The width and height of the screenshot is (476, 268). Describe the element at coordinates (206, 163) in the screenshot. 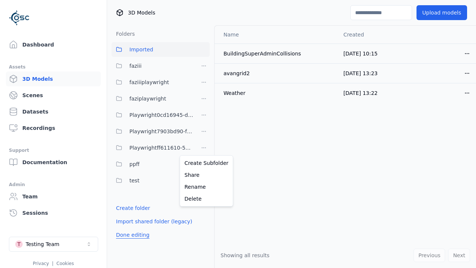

I see `div: Create Subfolder` at that location.